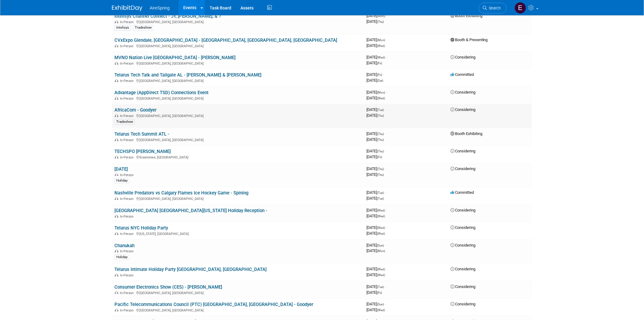 This screenshot has height=320, width=644. Describe the element at coordinates (521, 8) in the screenshot. I see `img: erica arjona` at that location.